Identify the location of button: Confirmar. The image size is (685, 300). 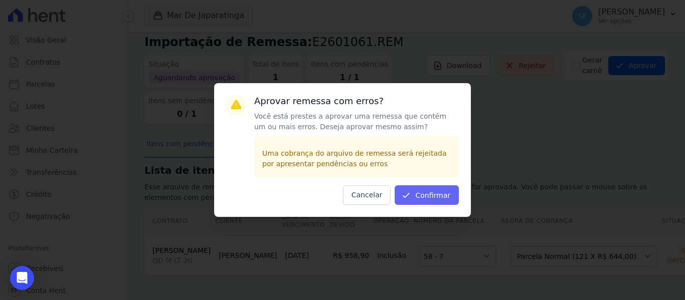
(427, 195).